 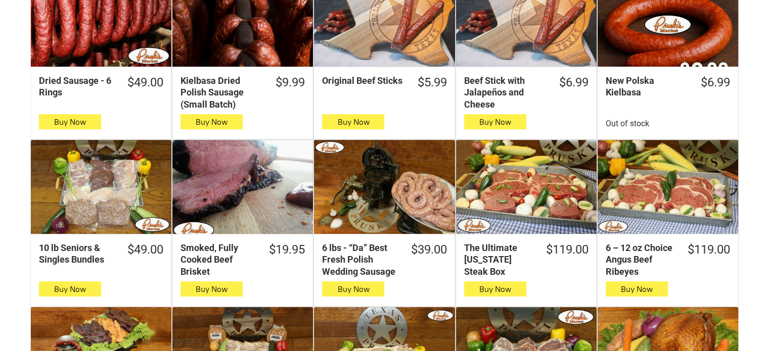 I want to click on div: 6 lbs - “Da” Best Fresh Polish Wedding Sausage, so click(x=360, y=260).